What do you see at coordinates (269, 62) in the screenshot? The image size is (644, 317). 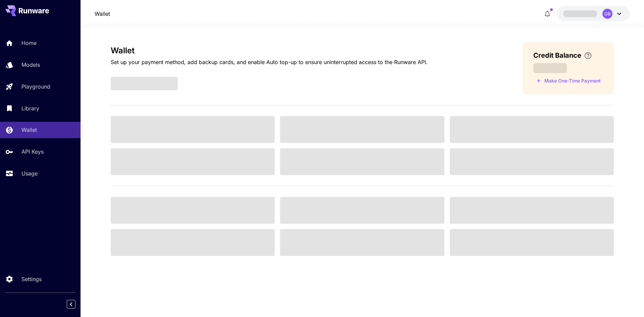 I see `p: Set up your payment method, add backup cards, and enable Auto top-up to ensure uninterrupted acce...` at bounding box center [269, 62].